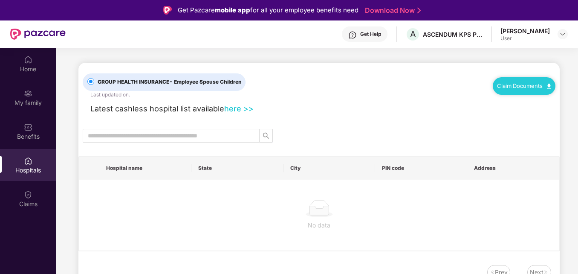 The width and height of the screenshot is (578, 274). What do you see at coordinates (391, 10) in the screenshot?
I see `a: Download Now` at bounding box center [391, 10].